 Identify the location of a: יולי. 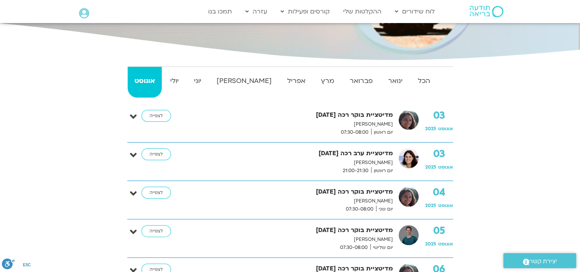
(175, 82).